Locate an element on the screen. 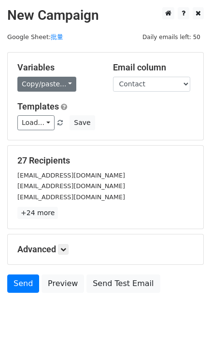 This screenshot has width=211, height=342. h5: Email column is located at coordinates (153, 67).